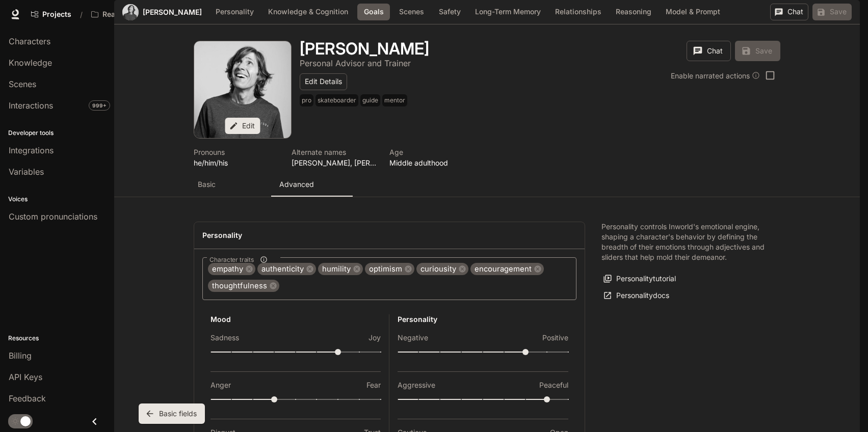  I want to click on p: Anger, so click(220, 385).